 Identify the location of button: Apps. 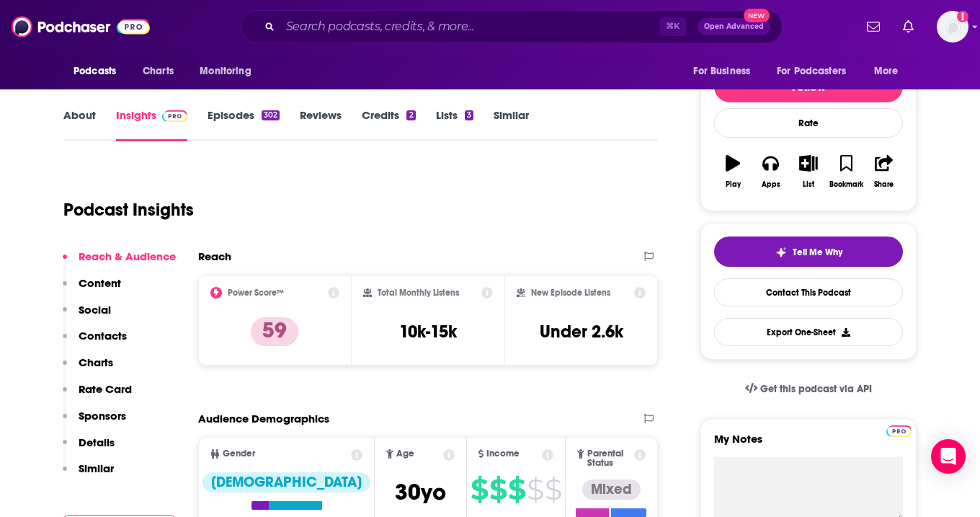
(771, 171).